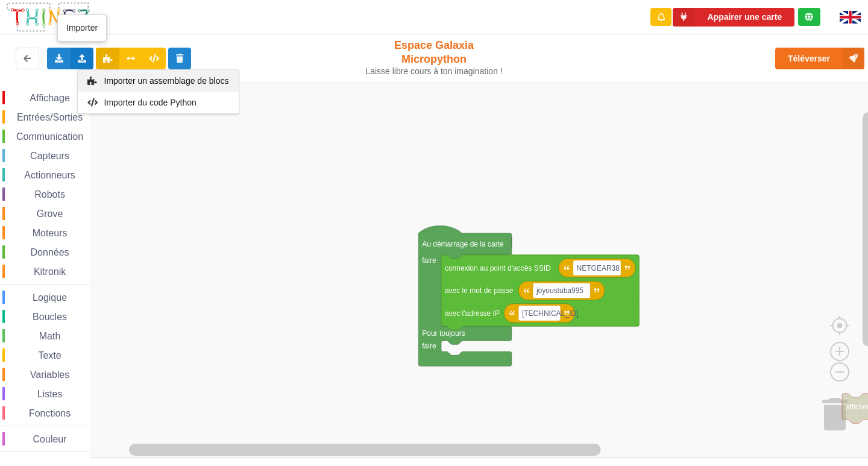 The image size is (868, 466). Describe the element at coordinates (50, 136) in the screenshot. I see `span: Communication` at that location.